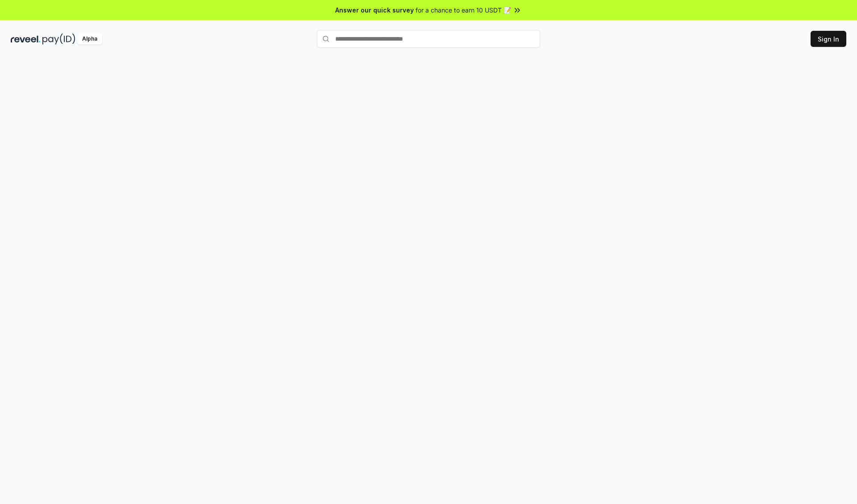 The height and width of the screenshot is (504, 857). I want to click on img: reveel_dark, so click(25, 39).